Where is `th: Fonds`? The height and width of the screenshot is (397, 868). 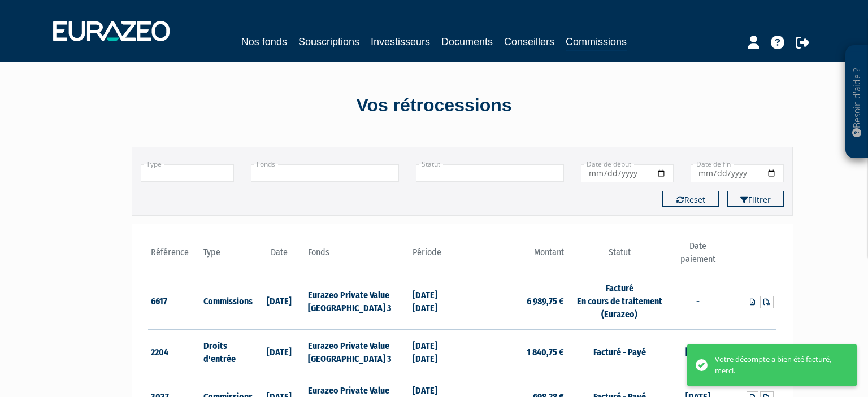 th: Fonds is located at coordinates (358, 256).